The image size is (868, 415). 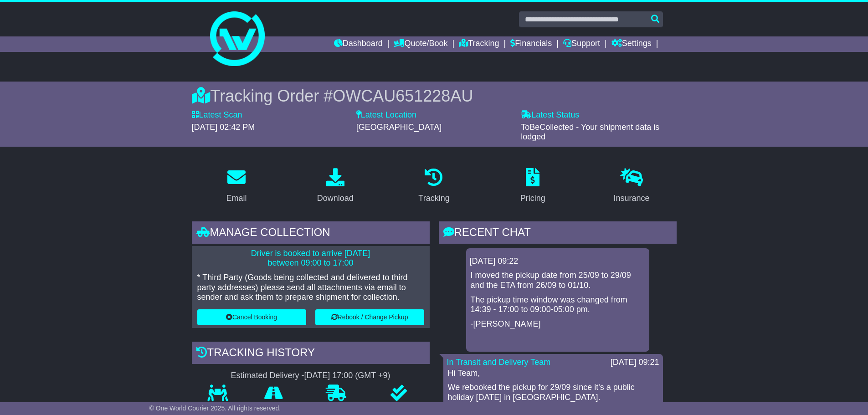 I want to click on p: * Third Party (Goods being collected and delivered to third party addresses) please send all atta..., so click(x=310, y=288).